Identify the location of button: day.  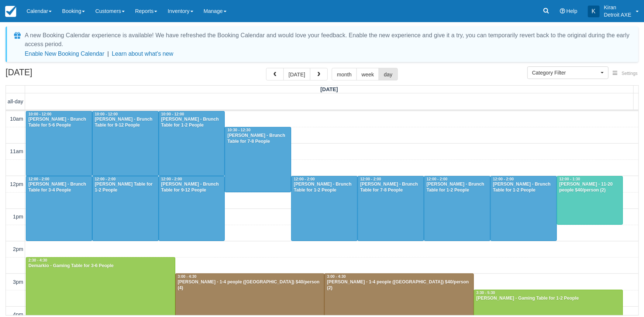
(388, 74).